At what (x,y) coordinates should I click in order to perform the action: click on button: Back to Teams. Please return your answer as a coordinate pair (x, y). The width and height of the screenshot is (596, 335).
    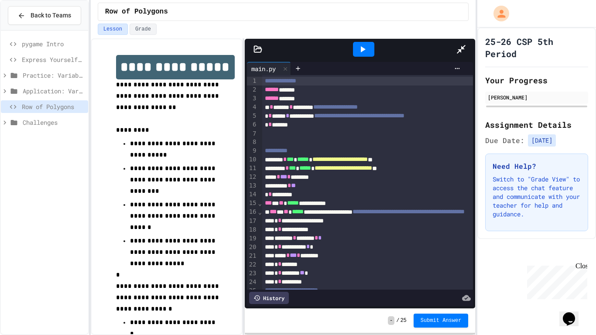
    Looking at the image, I should click on (44, 15).